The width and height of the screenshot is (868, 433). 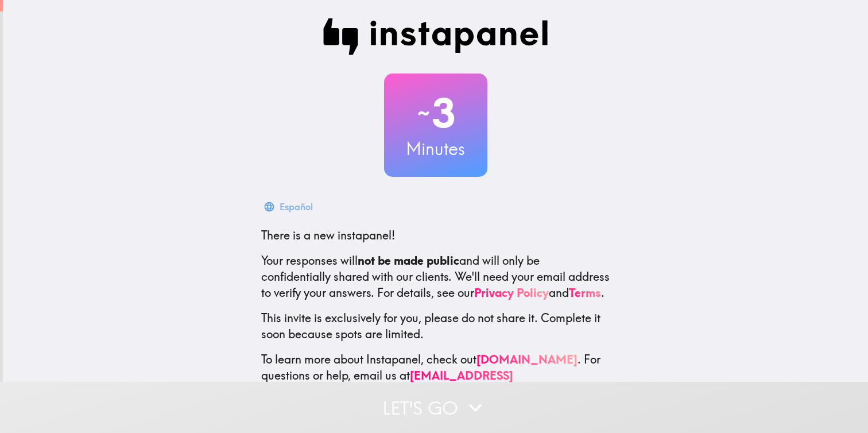 I want to click on h3: Minutes, so click(x=436, y=149).